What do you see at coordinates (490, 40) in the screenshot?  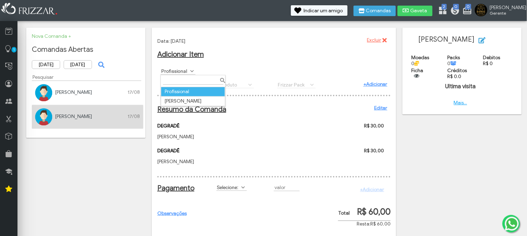 I see `button: Editar` at bounding box center [490, 40].